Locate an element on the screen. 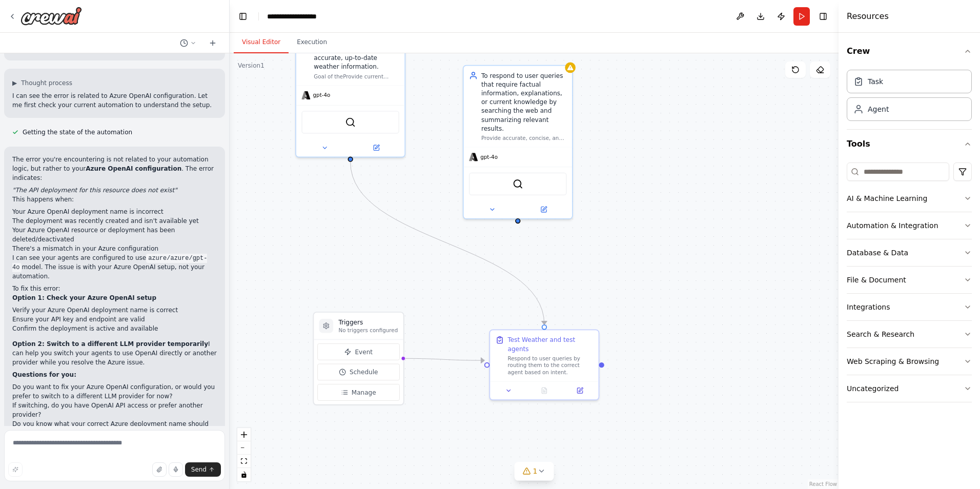  button: Send is located at coordinates (203, 470).